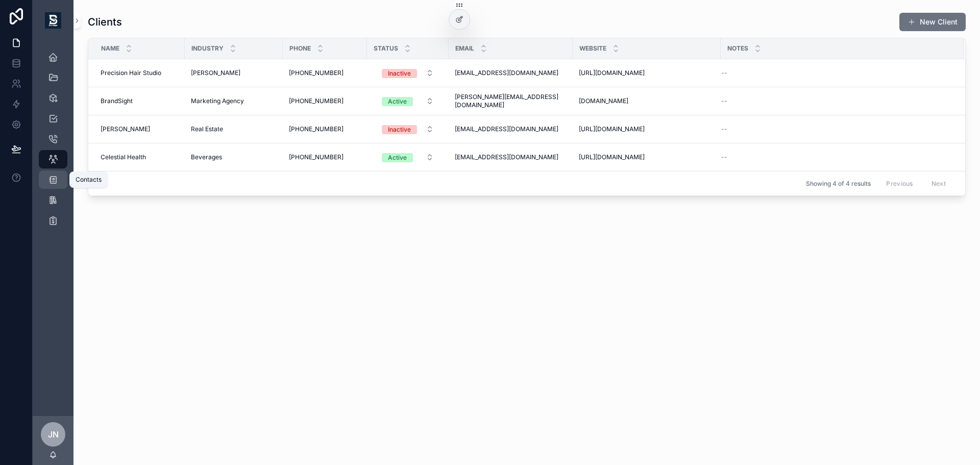 This screenshot has height=465, width=980. I want to click on span: Precision Hair Studio, so click(131, 73).